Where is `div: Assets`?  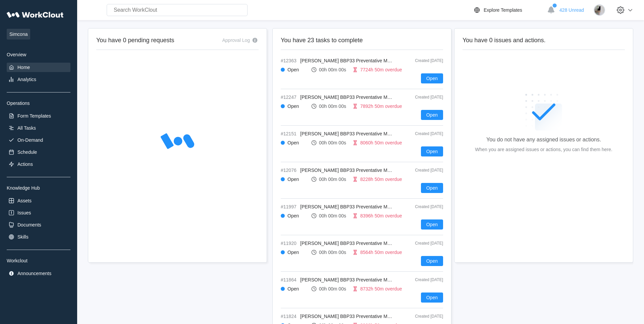
div: Assets is located at coordinates (25, 201).